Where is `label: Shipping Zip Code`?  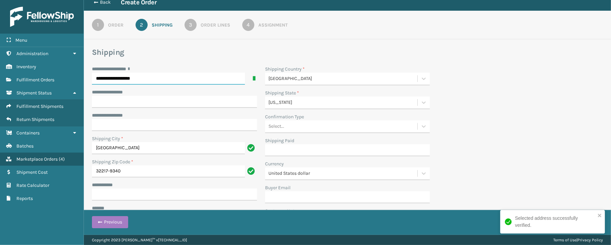
label: Shipping Zip Code is located at coordinates (112, 161).